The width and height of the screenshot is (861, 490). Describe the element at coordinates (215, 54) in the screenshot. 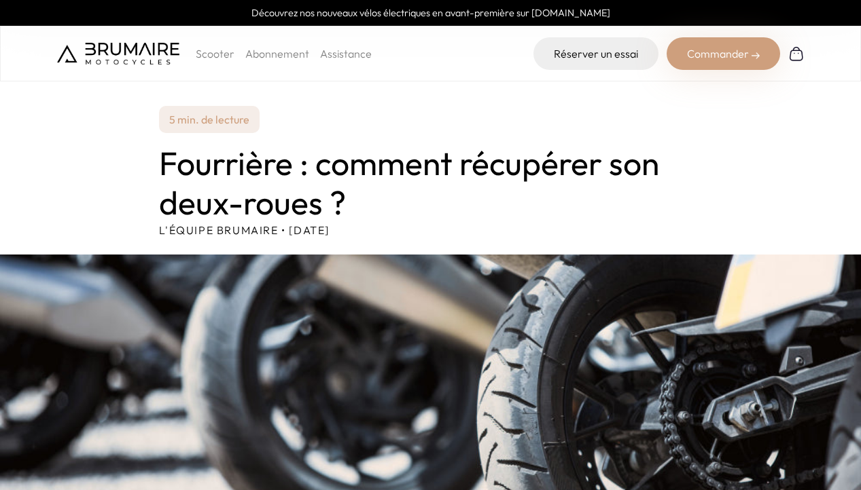

I see `p: Scooter` at that location.